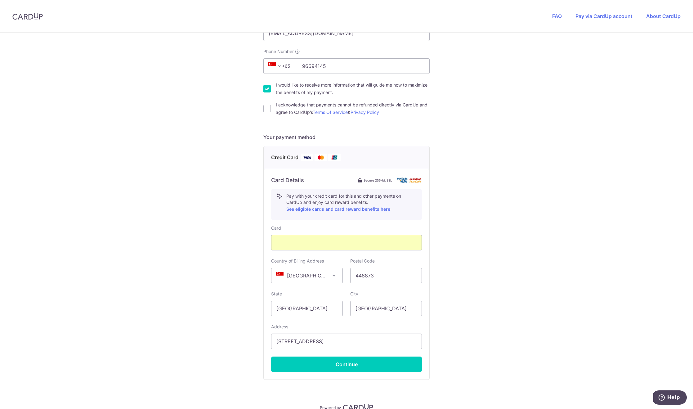 The height and width of the screenshot is (409, 693). I want to click on label: I would like to receive more information that will guide me how to maximize the benefits of my pa..., so click(353, 89).